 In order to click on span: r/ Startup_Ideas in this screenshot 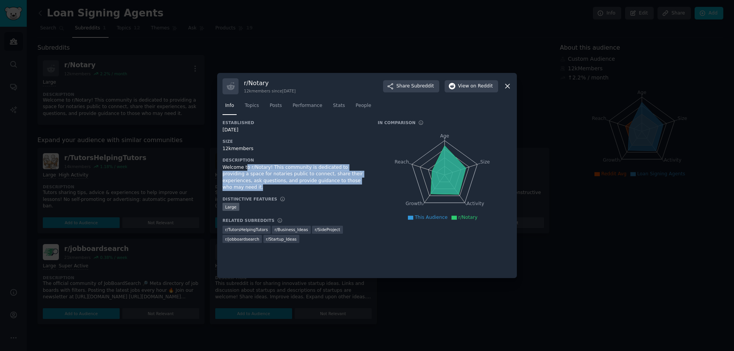, I will do `click(281, 239)`.